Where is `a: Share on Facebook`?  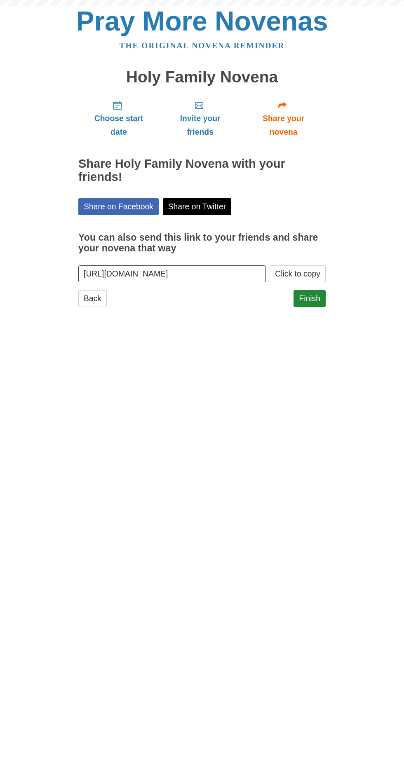
a: Share on Facebook is located at coordinates (118, 206).